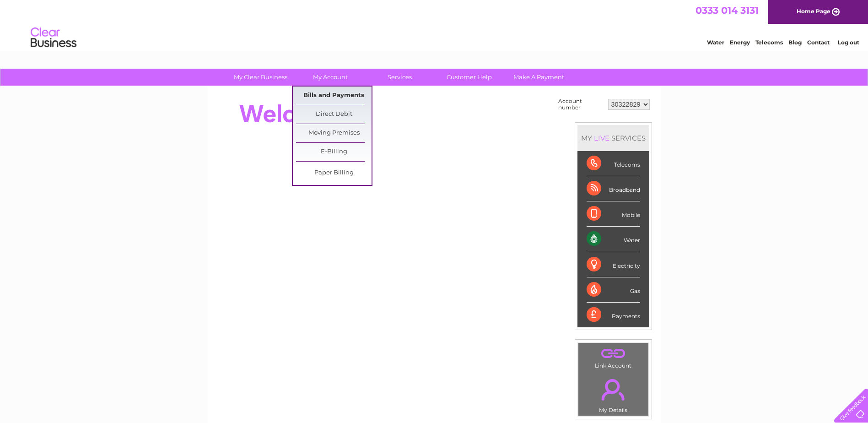 This screenshot has width=868, height=423. What do you see at coordinates (333, 95) in the screenshot?
I see `a: Bills and Payments` at bounding box center [333, 95].